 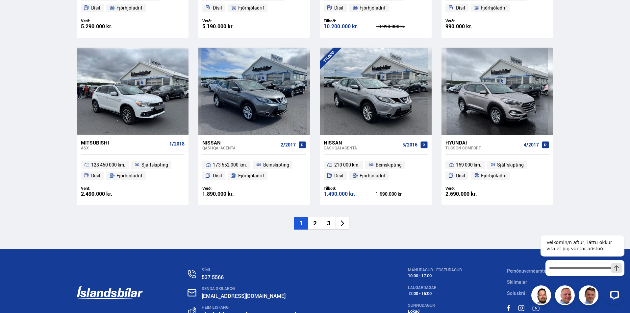 I want to click on span: 128 450 000 km., so click(x=108, y=165).